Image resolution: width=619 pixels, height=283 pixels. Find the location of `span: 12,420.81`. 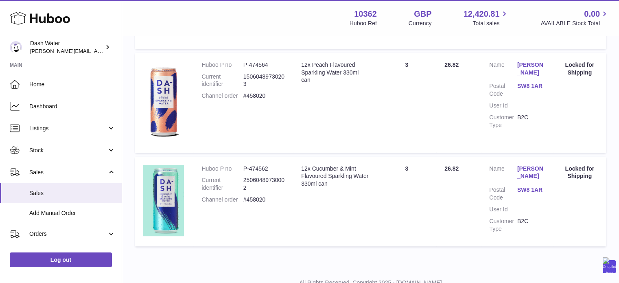

span: 12,420.81 is located at coordinates (481, 14).